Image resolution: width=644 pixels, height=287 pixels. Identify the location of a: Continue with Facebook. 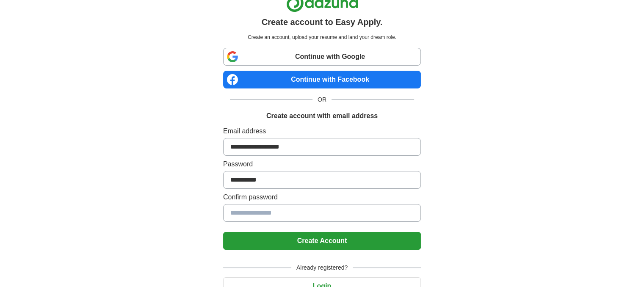
(322, 80).